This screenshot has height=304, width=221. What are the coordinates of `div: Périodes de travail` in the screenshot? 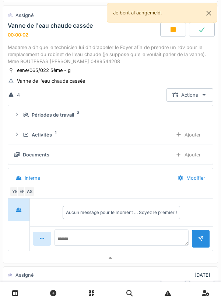 It's located at (53, 115).